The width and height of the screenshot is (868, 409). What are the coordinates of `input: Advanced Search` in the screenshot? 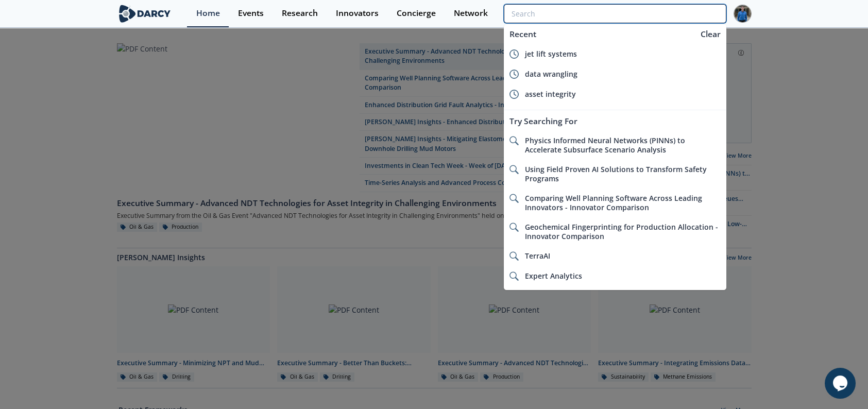 It's located at (614, 13).